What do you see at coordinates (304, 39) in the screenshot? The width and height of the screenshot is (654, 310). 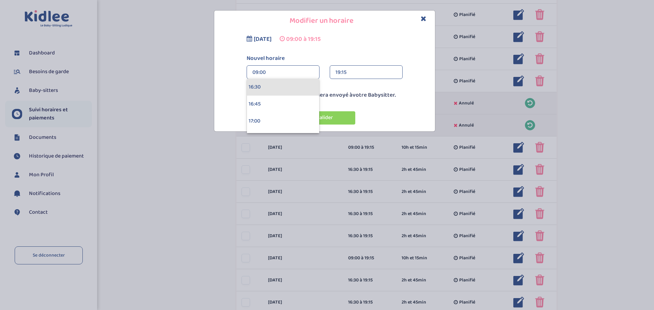 I see `span: 09:00 à 19:15` at bounding box center [304, 39].